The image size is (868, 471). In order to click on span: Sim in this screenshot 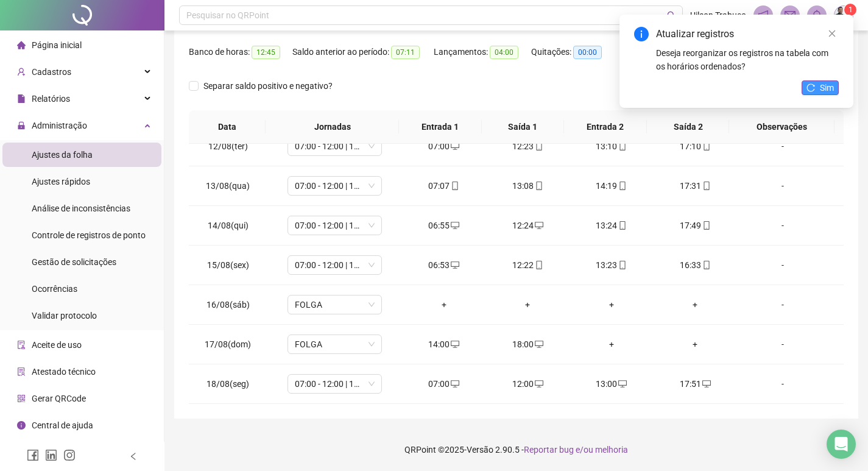, I will do `click(827, 87)`.